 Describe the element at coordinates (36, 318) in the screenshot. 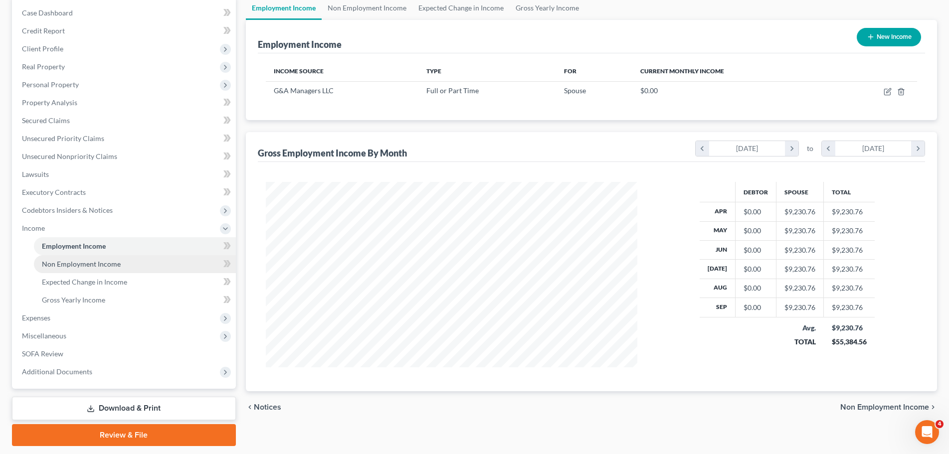

I see `span: Expenses` at that location.